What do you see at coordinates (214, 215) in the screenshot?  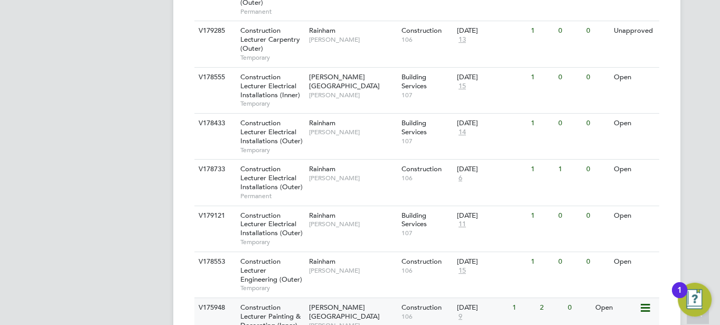 I see `div: V179121` at bounding box center [214, 215].